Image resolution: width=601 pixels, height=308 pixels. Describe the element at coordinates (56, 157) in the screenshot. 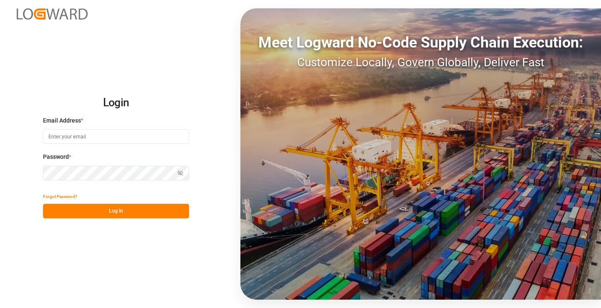

I see `span: Password` at that location.